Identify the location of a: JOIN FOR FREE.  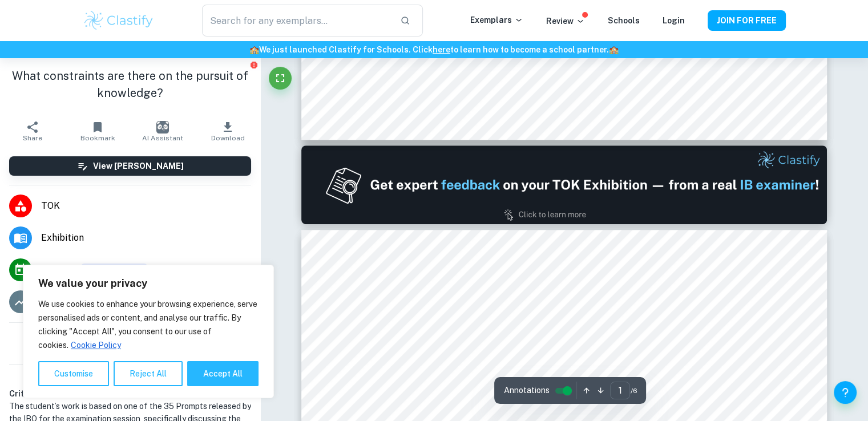
(747, 20).